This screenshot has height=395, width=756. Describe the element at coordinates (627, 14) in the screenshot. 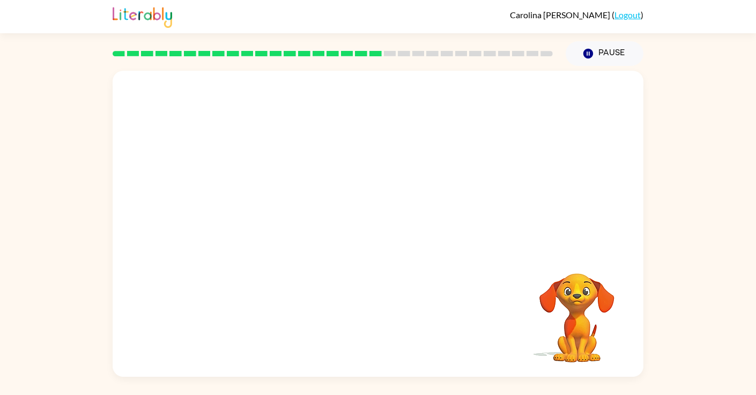

I see `a: Logout` at that location.